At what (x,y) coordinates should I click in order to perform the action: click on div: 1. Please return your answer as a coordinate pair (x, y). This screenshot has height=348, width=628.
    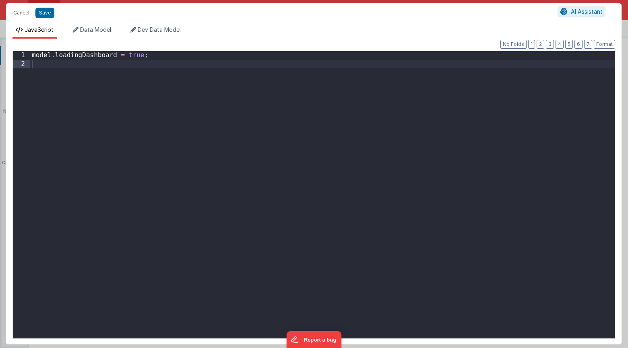
    Looking at the image, I should click on (21, 56).